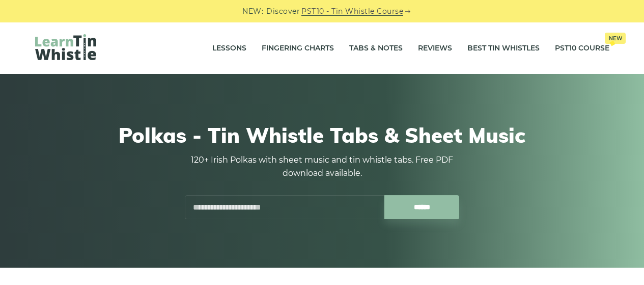 This screenshot has height=285, width=644. I want to click on a: Lessons, so click(230, 48).